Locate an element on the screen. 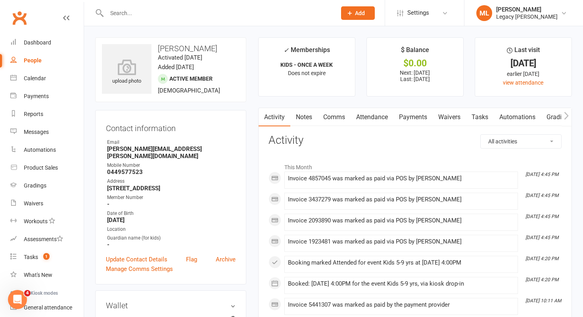 This screenshot has height=317, width=583. div: Date of Birth is located at coordinates (171, 213).